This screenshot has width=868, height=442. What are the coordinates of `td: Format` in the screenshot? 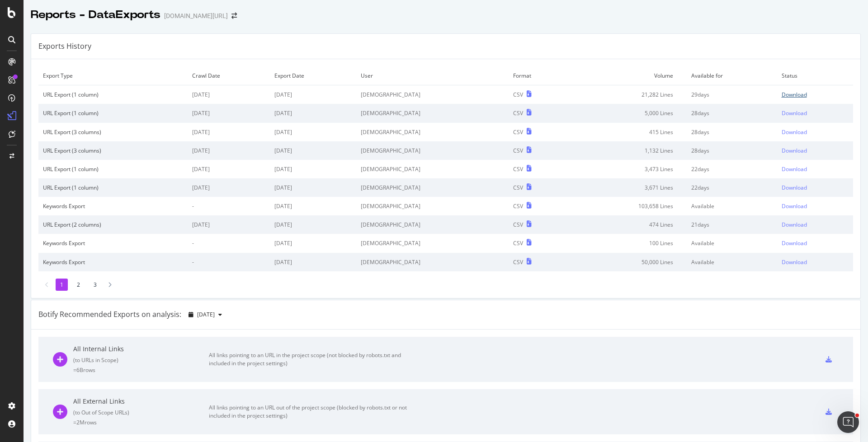 It's located at (539, 76).